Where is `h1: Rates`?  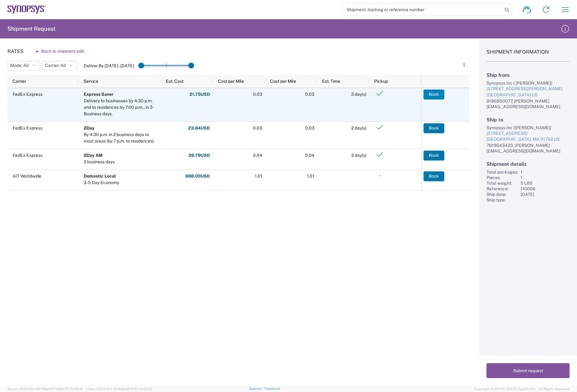 h1: Rates is located at coordinates (15, 51).